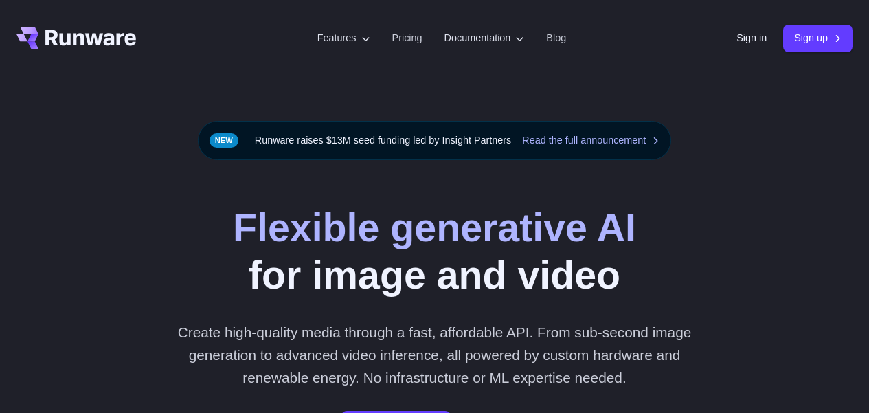 The image size is (869, 413). I want to click on strong: Flexible generative AI, so click(434, 227).